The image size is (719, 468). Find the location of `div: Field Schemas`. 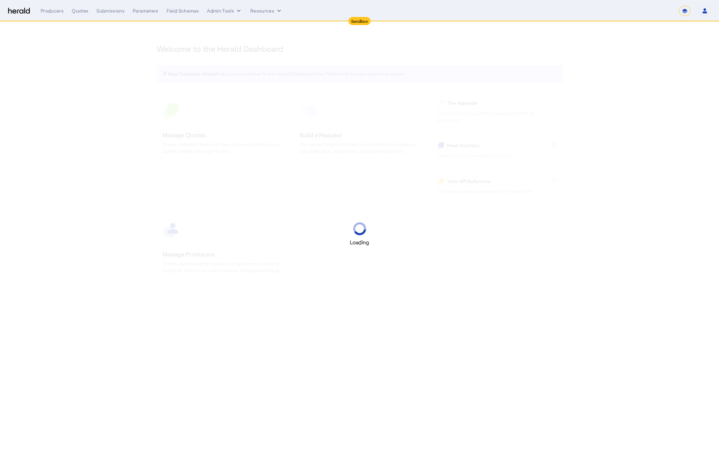

div: Field Schemas is located at coordinates (183, 11).